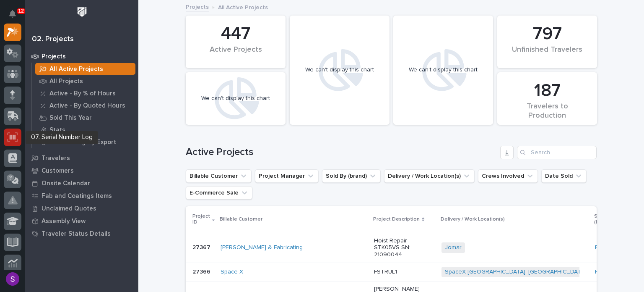 Image resolution: width=644 pixels, height=292 pixels. I want to click on div: 187, so click(547, 90).